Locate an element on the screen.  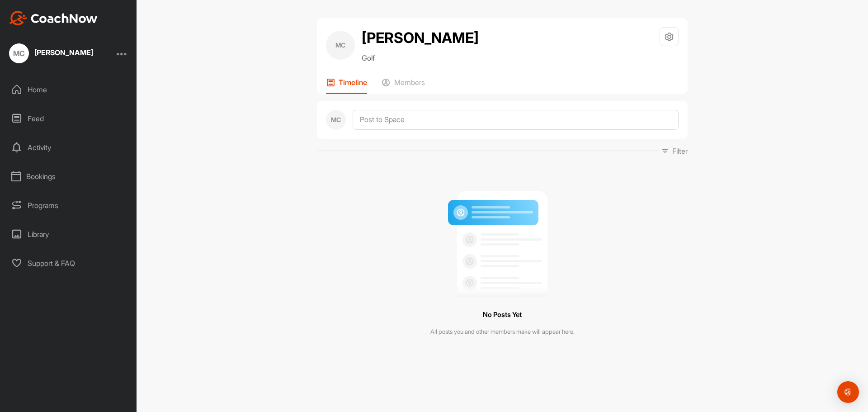
div: Programs is located at coordinates (69, 205).